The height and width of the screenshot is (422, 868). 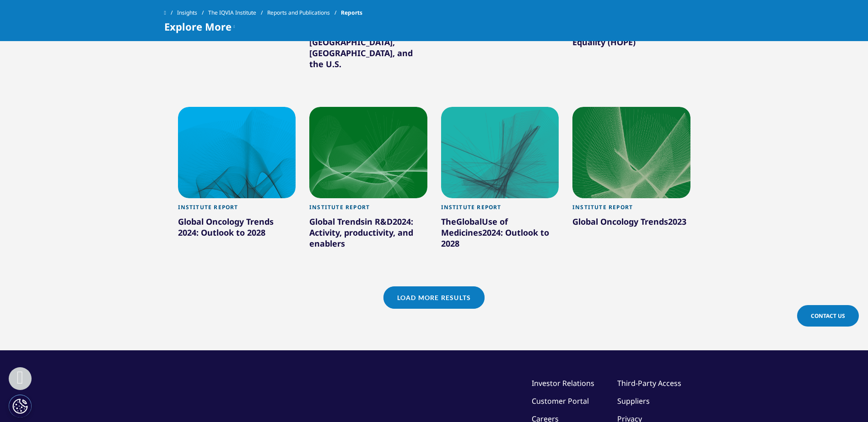 I want to click on a: Institute Report Global Oncology Trends2023, so click(x=631, y=224).